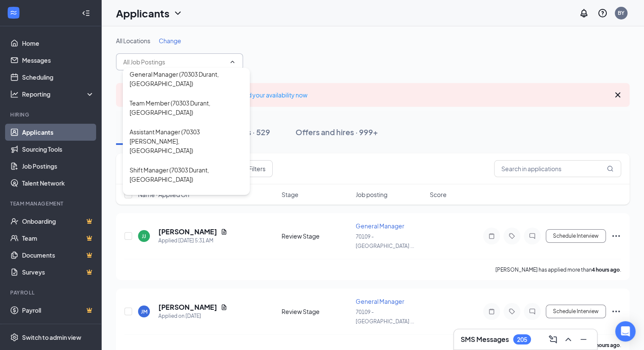 This screenshot has height=350, width=644. What do you see at coordinates (51, 115) in the screenshot?
I see `div: Hiring` at bounding box center [51, 115].